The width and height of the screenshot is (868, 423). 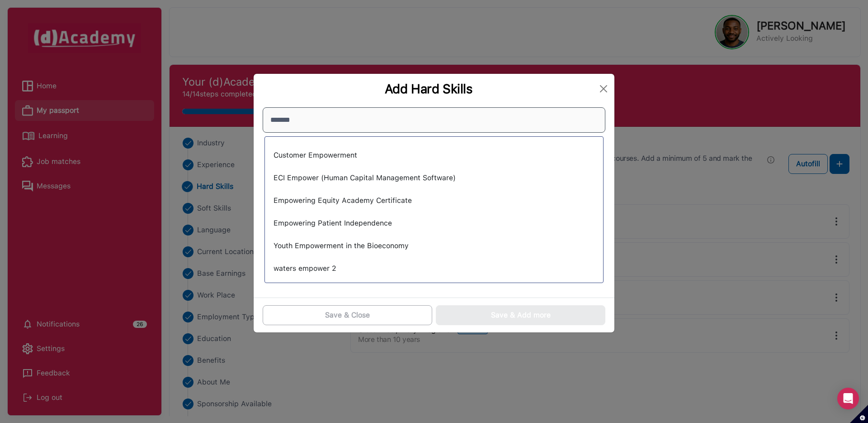 What do you see at coordinates (848, 398) in the screenshot?
I see `div: Open Intercom Messenger` at bounding box center [848, 398].